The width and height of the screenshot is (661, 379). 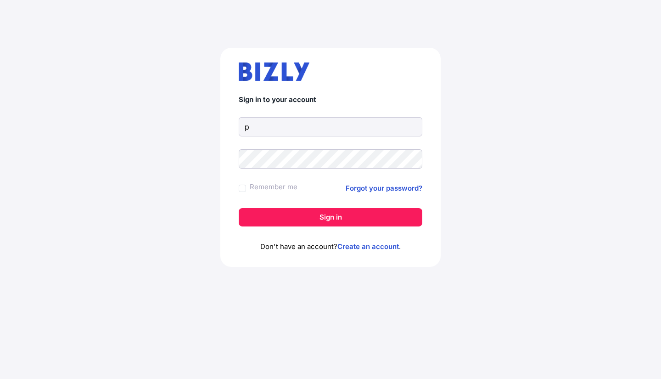 What do you see at coordinates (368, 246) in the screenshot?
I see `a: Create an account` at bounding box center [368, 246].